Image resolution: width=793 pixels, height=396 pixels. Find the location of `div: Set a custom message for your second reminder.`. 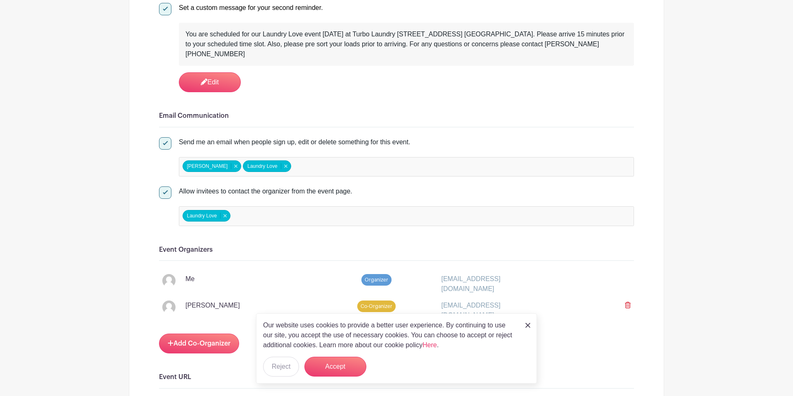

div: Set a custom message for your second reminder. is located at coordinates (251, 8).